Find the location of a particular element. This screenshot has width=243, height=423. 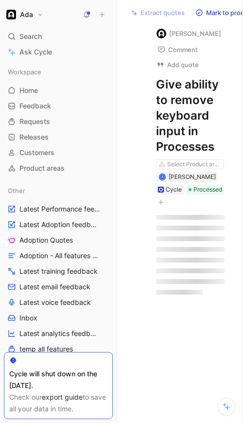

h1: Ada is located at coordinates (26, 15).